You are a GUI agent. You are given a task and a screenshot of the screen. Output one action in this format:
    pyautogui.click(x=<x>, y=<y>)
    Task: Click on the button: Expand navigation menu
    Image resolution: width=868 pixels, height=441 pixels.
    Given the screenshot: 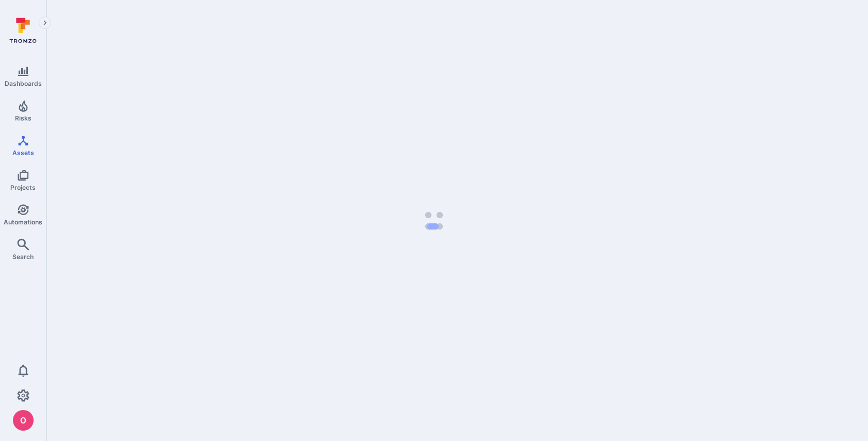 What is the action you would take?
    pyautogui.click(x=45, y=23)
    